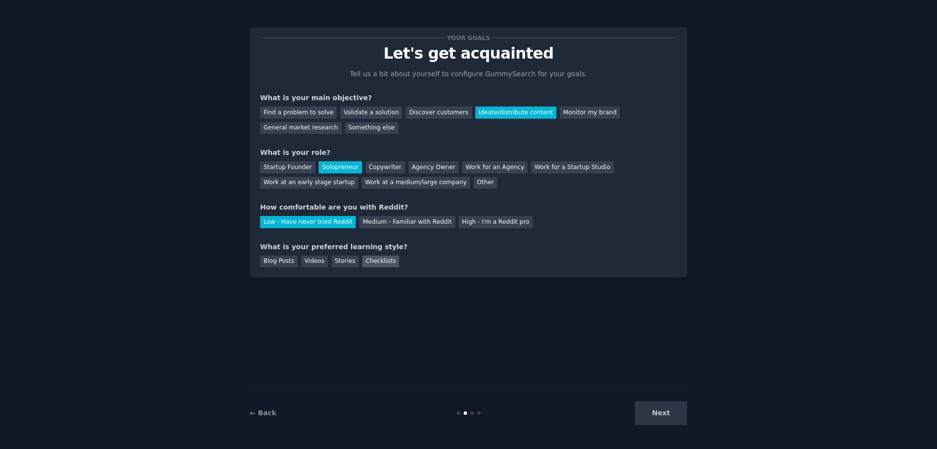  I want to click on div: Find a problem to solve, so click(298, 112).